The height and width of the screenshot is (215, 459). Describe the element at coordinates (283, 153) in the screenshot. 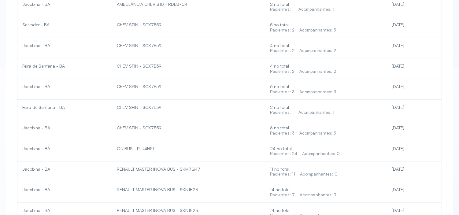

I see `div: Pacientes: 24` at that location.